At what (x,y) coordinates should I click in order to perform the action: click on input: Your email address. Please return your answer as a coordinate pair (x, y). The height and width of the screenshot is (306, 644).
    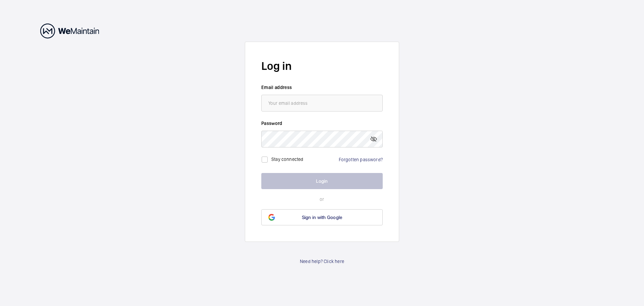
    Looking at the image, I should click on (322, 103).